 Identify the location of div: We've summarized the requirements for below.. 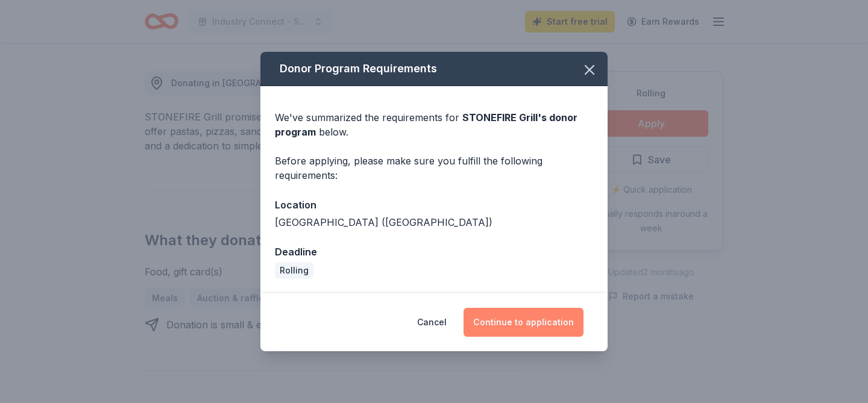
(434, 125).